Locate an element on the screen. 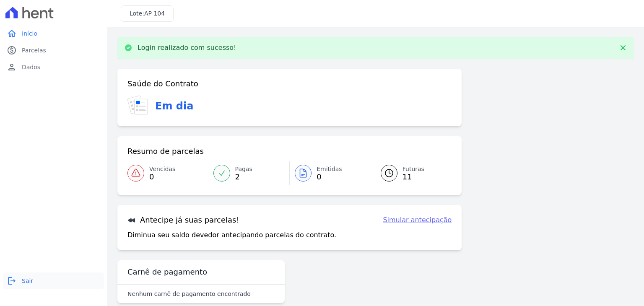 This screenshot has width=644, height=306. h3: Em dia is located at coordinates (174, 106).